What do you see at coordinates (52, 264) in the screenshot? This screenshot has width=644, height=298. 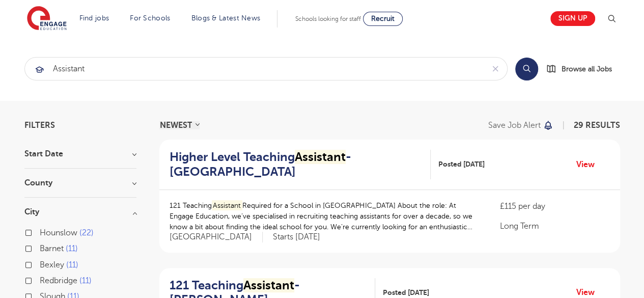 I see `span: Bexley` at bounding box center [52, 264].